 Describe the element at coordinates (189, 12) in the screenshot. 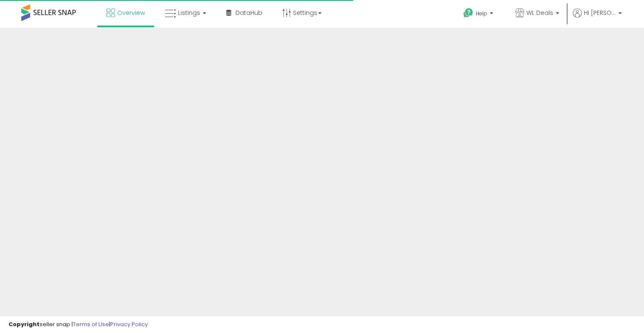

I see `span: Listings` at that location.